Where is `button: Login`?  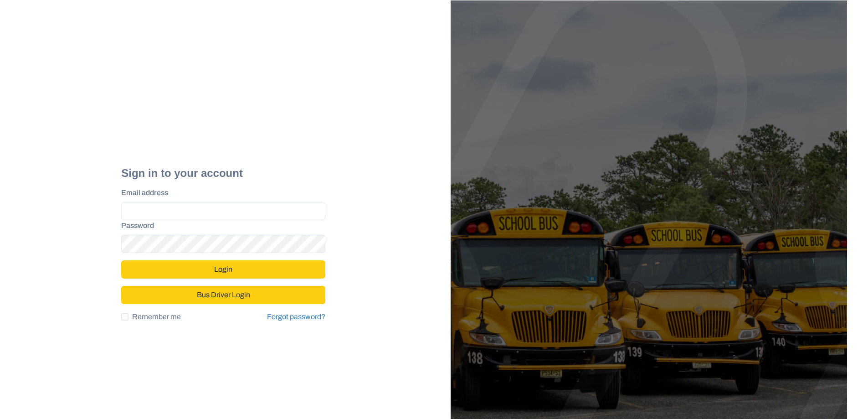 button: Login is located at coordinates (223, 270).